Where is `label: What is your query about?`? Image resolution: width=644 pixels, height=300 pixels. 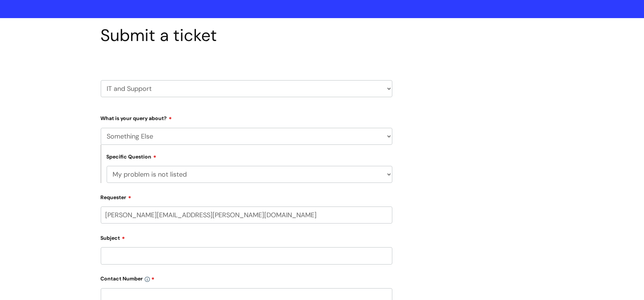 label: What is your query about? is located at coordinates (246, 117).